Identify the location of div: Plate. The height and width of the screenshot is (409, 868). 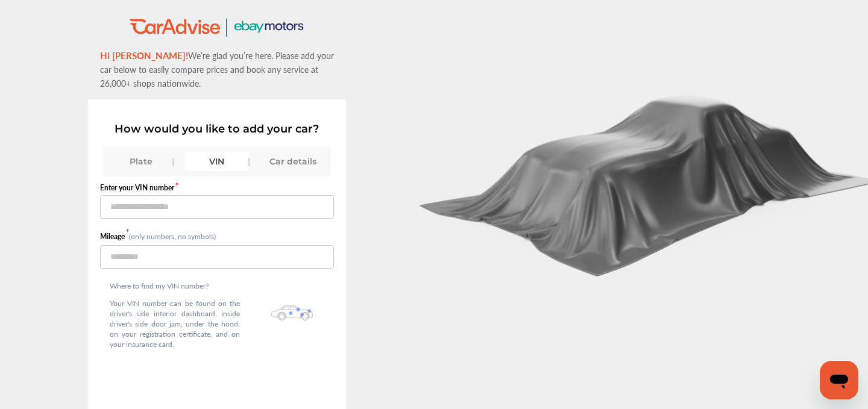
(141, 161).